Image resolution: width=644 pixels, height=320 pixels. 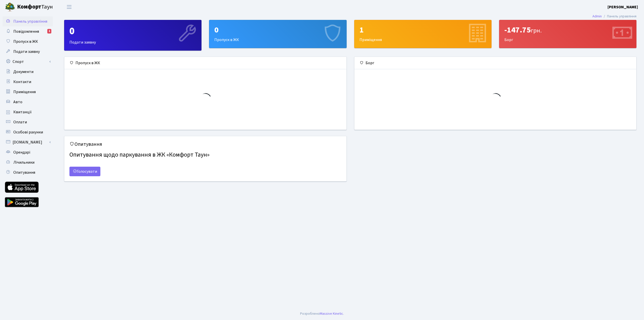 I want to click on a: Лічильники, so click(x=28, y=162).